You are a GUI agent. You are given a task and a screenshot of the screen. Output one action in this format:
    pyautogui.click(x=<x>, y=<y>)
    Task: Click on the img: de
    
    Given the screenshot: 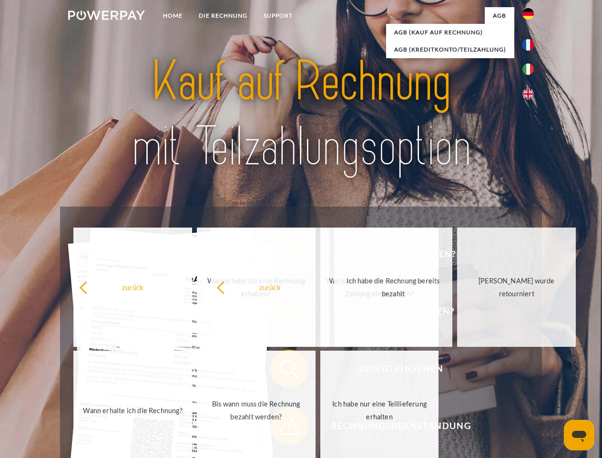 What is the action you would take?
    pyautogui.click(x=528, y=14)
    